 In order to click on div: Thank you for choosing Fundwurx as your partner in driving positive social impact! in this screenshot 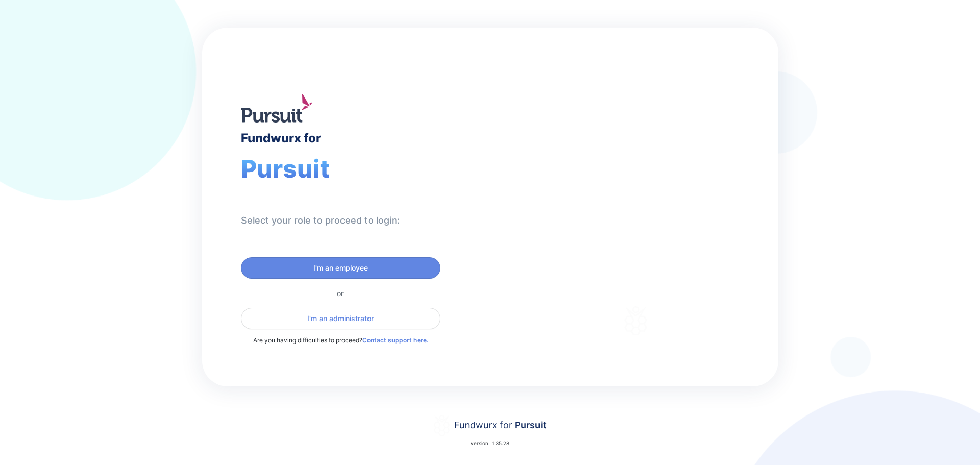, I will do `click(635, 236)`.